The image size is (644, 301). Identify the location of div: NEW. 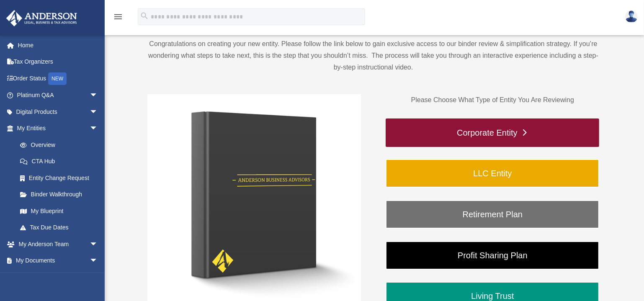
(57, 78).